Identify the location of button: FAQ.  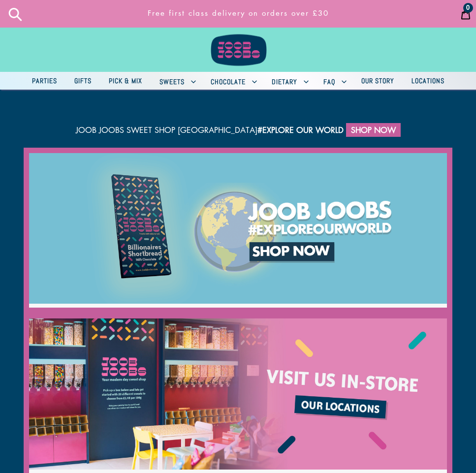
(334, 81).